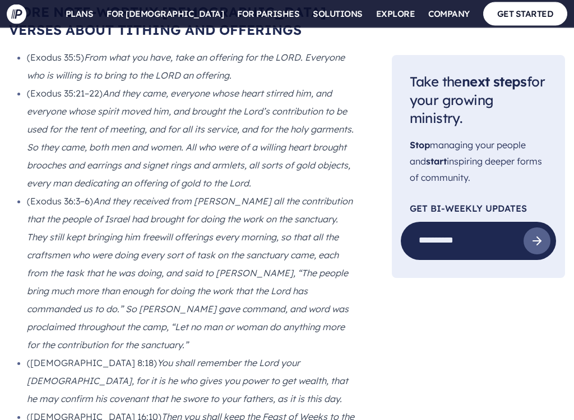  Describe the element at coordinates (479, 208) in the screenshot. I see `p: Get Bi-Weekly Updates` at that location.